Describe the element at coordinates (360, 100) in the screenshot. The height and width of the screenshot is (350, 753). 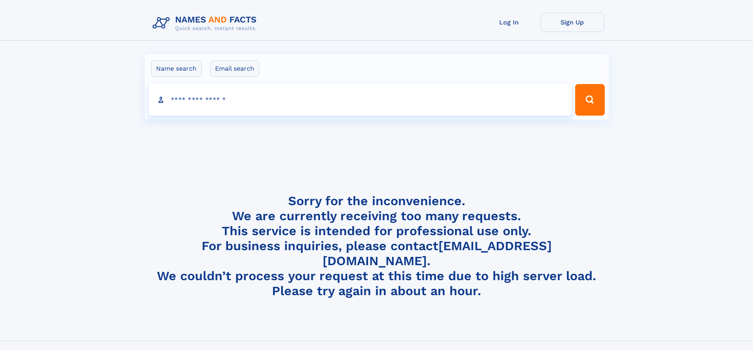
I see `input: search input` at that location.